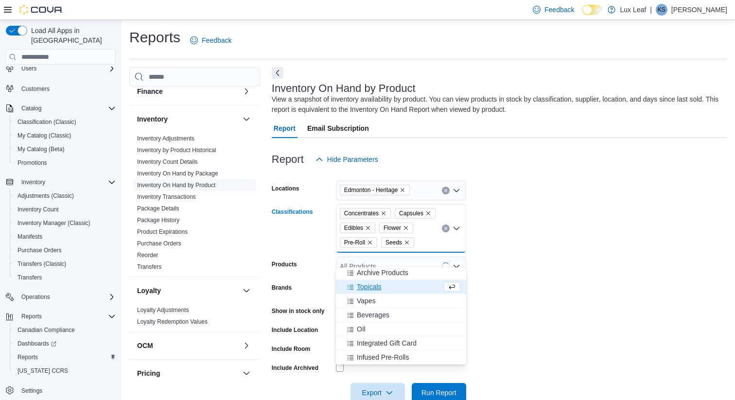  Describe the element at coordinates (166, 138) in the screenshot. I see `a: Inventory Adjustments` at that location.